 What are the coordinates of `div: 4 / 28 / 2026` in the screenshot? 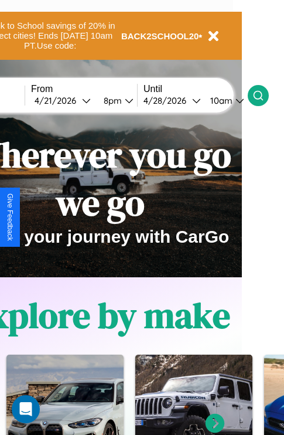 It's located at (168, 100).